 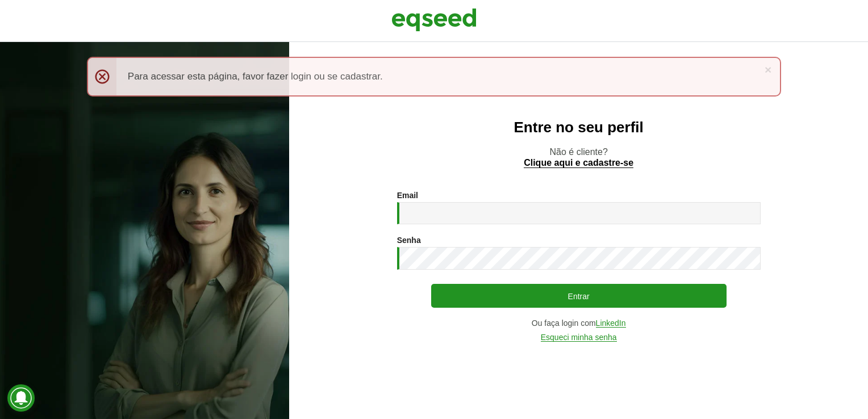 I want to click on div: Para acessar esta página, favor fazer login ou se cadastrar., so click(x=434, y=77).